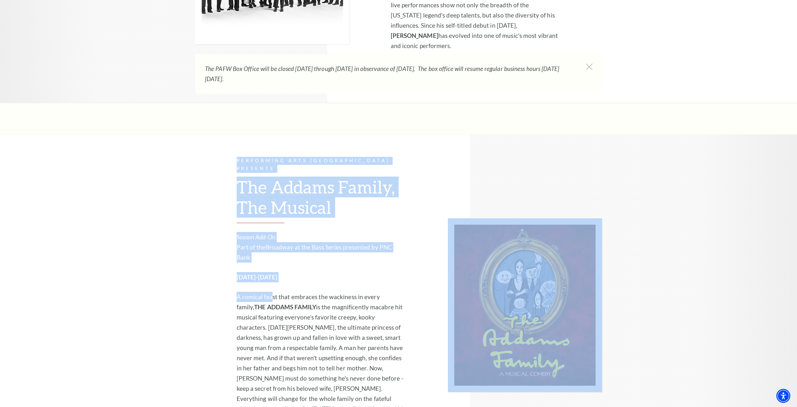  What do you see at coordinates (322, 247) in the screenshot?
I see `p: Part of the` at bounding box center [322, 247].